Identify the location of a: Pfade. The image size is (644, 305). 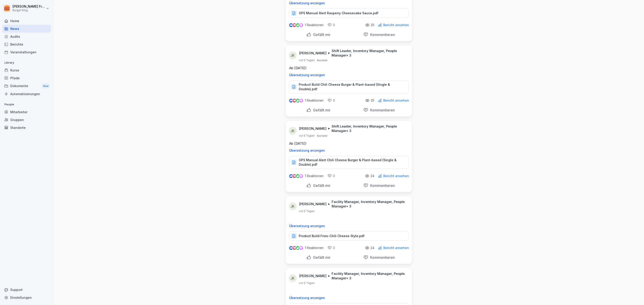
(27, 78).